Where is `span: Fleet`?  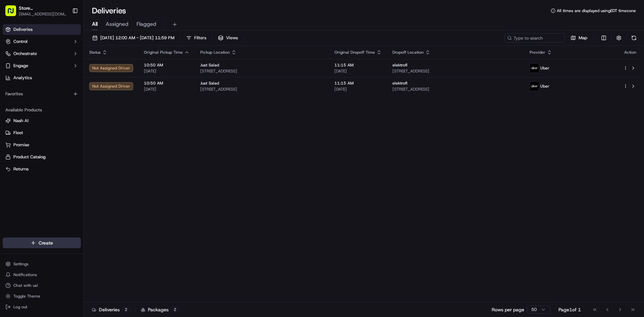 span: Fleet is located at coordinates (18, 133).